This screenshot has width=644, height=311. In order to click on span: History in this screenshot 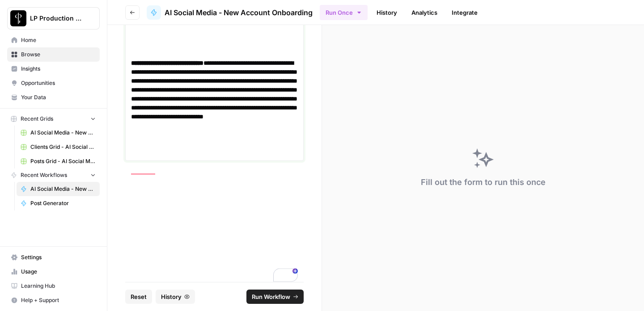, I will do `click(172, 297)`.